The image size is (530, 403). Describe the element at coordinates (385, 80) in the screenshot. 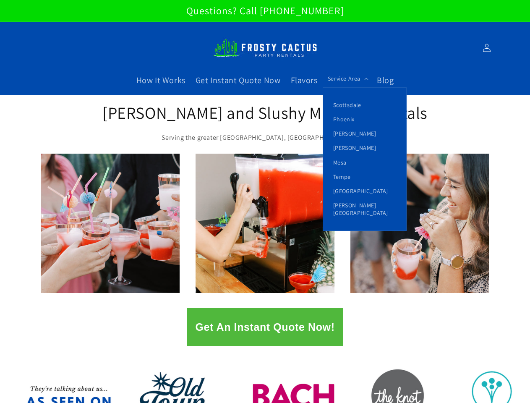

I see `span: Blog` at that location.